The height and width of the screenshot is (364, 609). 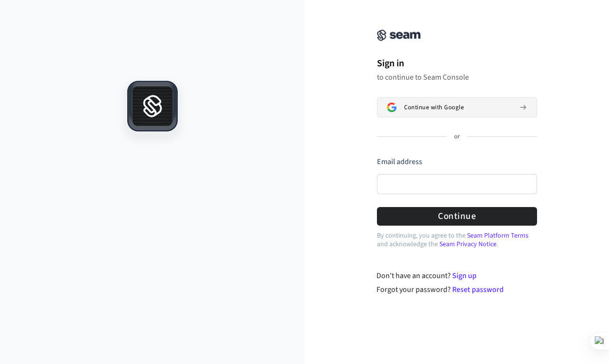 I want to click on img: Sign in with Google, so click(x=392, y=107).